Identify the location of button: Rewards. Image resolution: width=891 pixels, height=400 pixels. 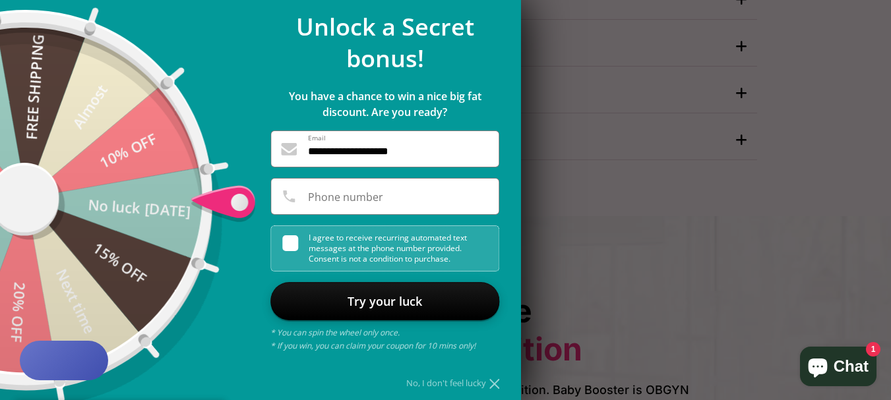
(64, 361).